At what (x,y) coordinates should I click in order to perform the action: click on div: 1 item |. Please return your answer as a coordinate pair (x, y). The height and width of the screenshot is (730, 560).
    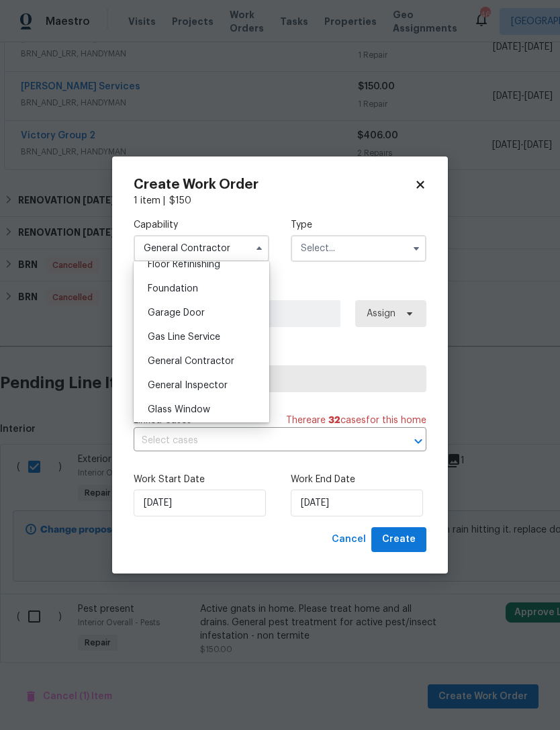
    Looking at the image, I should click on (280, 201).